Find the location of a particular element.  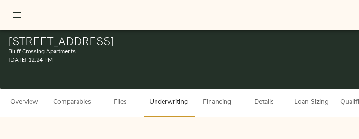

span: Underwriting is located at coordinates (169, 103).